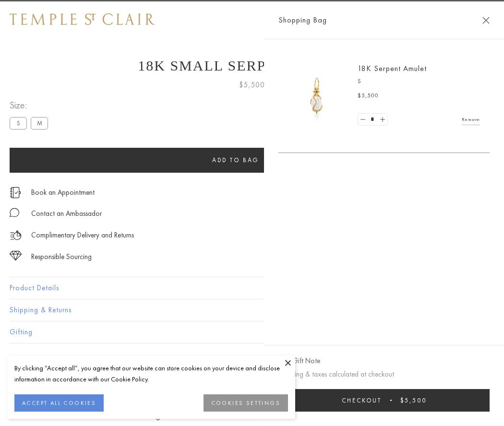 The image size is (504, 426). What do you see at coordinates (18, 123) in the screenshot?
I see `label: S` at bounding box center [18, 123].